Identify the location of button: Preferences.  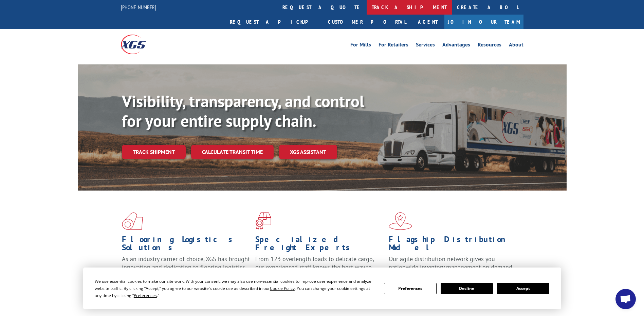
(410, 289).